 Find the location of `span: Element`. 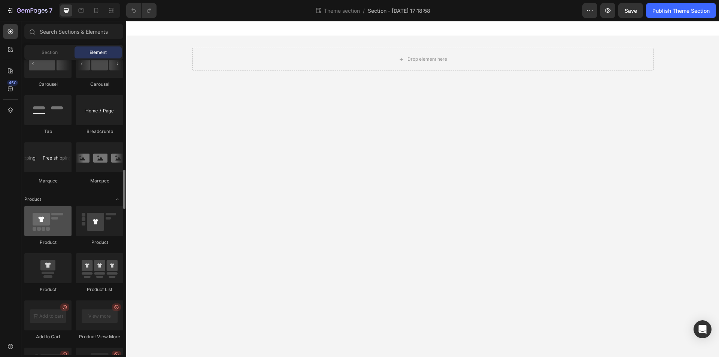

span: Element is located at coordinates (98, 52).